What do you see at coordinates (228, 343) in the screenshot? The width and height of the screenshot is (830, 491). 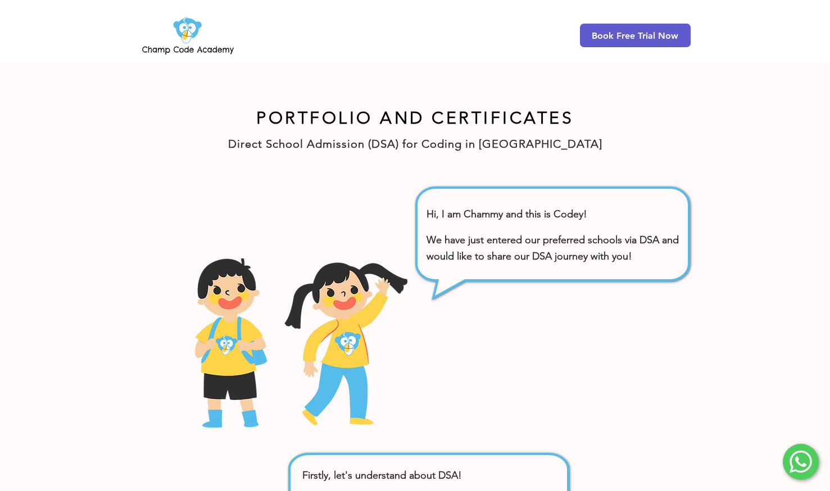 I see `img: Direct School Admission (DSA) for Coding in Singapore Boy` at bounding box center [228, 343].